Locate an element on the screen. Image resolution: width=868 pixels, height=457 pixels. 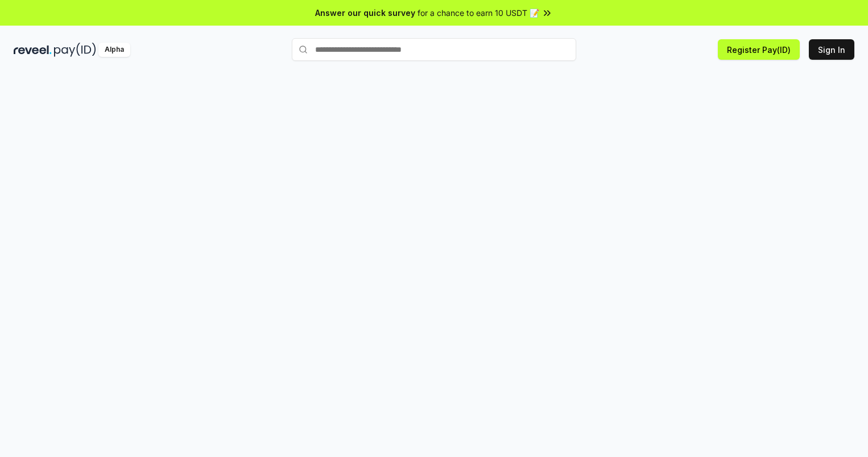
img: pay_id is located at coordinates (75, 49).